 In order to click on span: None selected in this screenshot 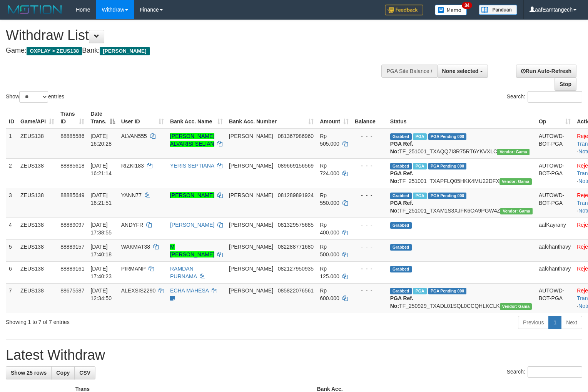, I will do `click(460, 71)`.